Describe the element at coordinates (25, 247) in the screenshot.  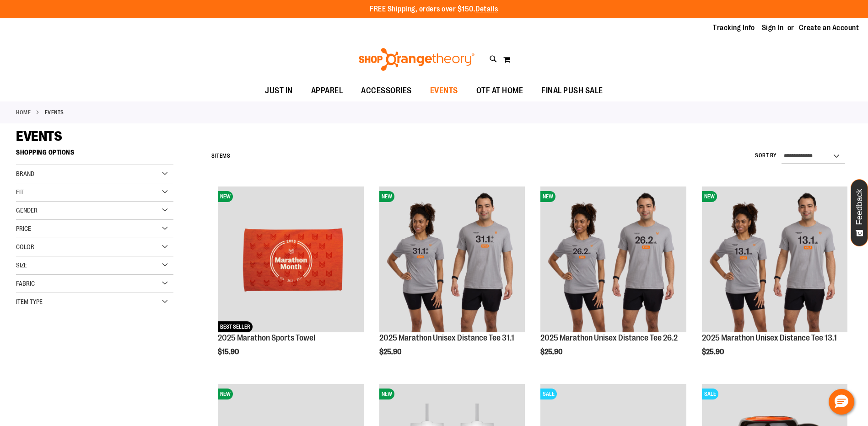
I see `span: Color` at that location.